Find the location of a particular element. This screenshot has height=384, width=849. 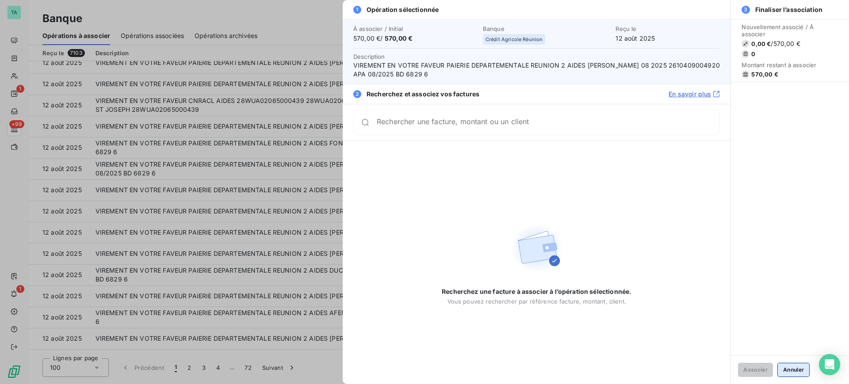

button: Associer is located at coordinates (755, 370).